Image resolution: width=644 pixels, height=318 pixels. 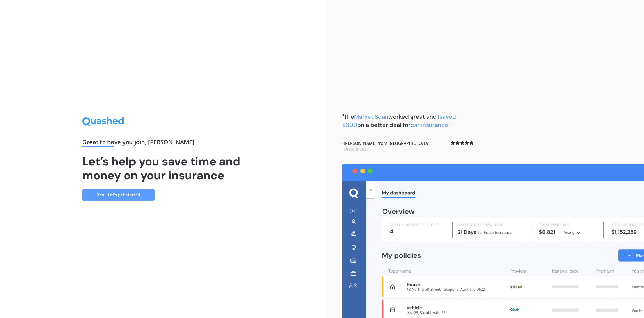 What do you see at coordinates (371, 117) in the screenshot?
I see `span: Market Scan` at bounding box center [371, 117].